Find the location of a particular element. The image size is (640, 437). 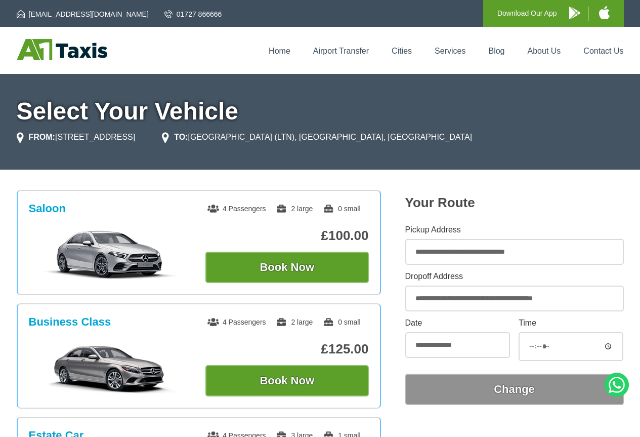

label: Date is located at coordinates (458, 323).